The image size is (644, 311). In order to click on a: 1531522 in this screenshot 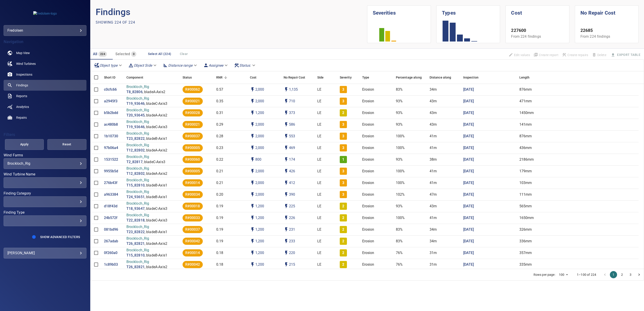, I will do `click(111, 160)`.